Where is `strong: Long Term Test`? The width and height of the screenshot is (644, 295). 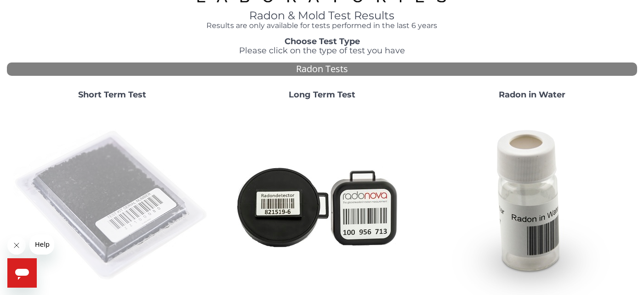
strong: Long Term Test is located at coordinates (322, 95).